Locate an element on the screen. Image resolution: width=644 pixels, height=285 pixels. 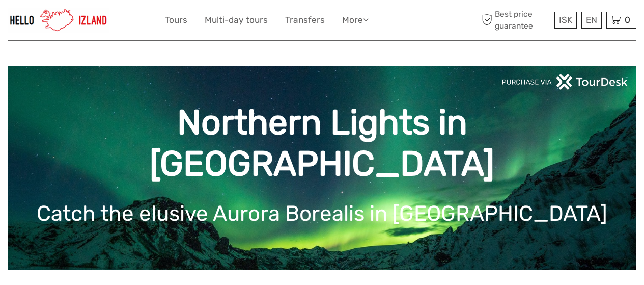
img: PurchaseViaTourDeskwhite.png is located at coordinates (565, 82).